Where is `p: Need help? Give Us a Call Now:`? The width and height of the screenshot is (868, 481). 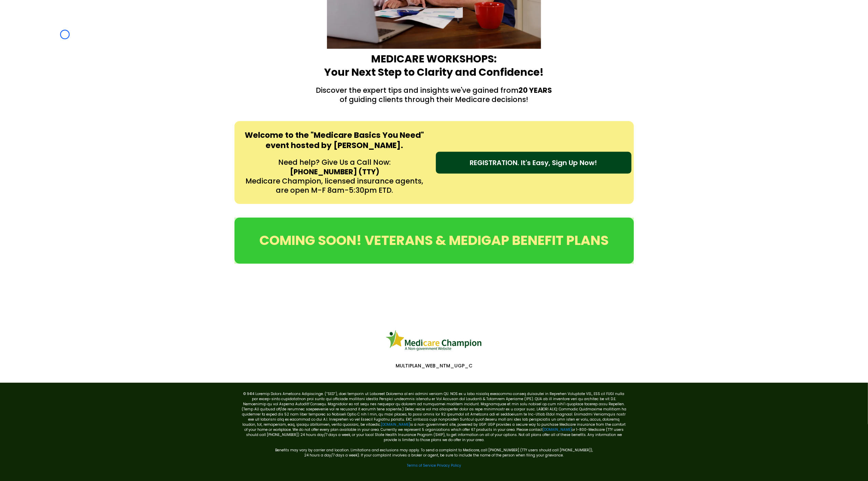
p: Need help? Give Us a Call Now: is located at coordinates (335, 162).